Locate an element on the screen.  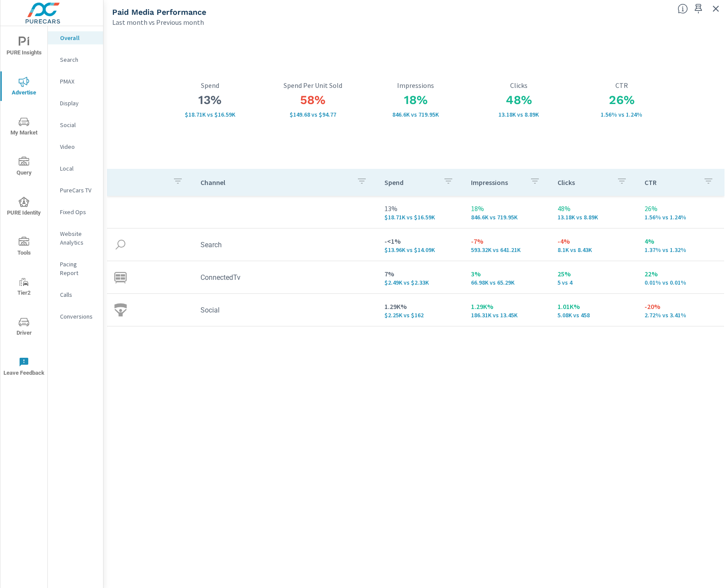
img: icon-connectedtv.svg is located at coordinates (121, 277).